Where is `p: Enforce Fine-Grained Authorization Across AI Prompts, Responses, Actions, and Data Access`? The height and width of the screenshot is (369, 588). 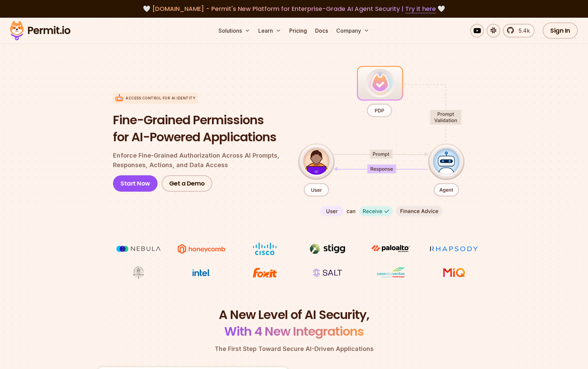
p: Enforce Fine-Grained Authorization Across AI Prompts, Responses, Actions, and Data Access is located at coordinates (200, 161).